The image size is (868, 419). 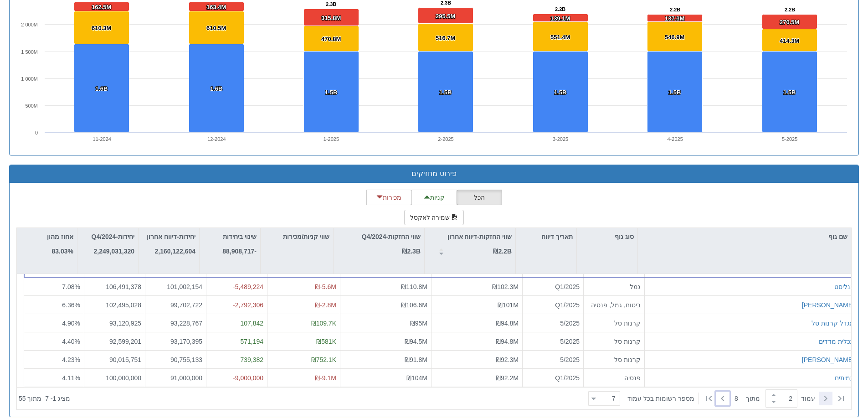 What do you see at coordinates (433, 173) in the screenshot?
I see `h3: פירוט מחזיקים` at bounding box center [433, 173].